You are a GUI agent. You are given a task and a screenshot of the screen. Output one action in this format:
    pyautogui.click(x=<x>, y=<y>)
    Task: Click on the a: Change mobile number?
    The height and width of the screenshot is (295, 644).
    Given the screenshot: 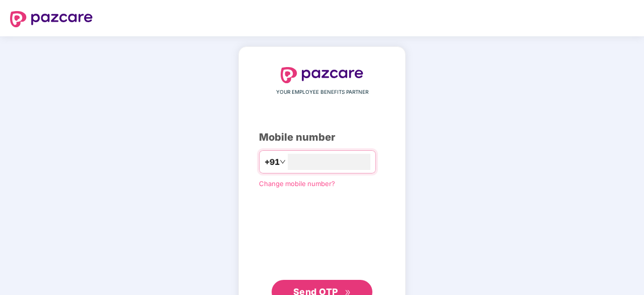 What is the action you would take?
    pyautogui.click(x=297, y=183)
    